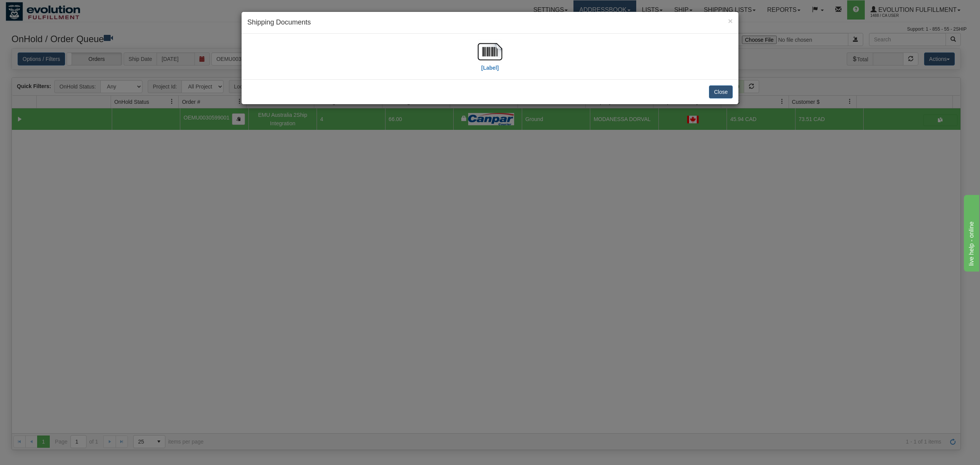 Image resolution: width=980 pixels, height=465 pixels. I want to click on label: [Label], so click(490, 68).